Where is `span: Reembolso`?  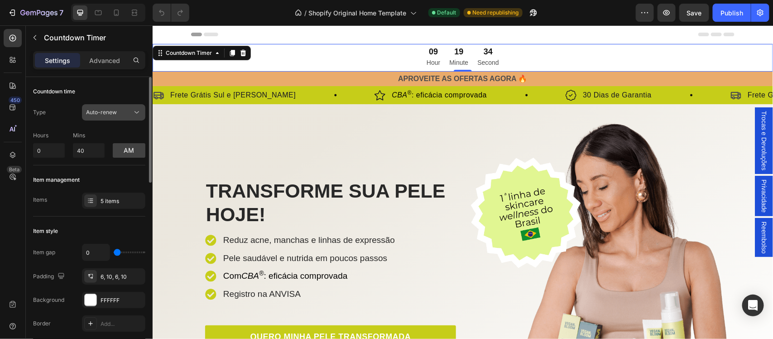
span: Reembolso is located at coordinates (611, 212).